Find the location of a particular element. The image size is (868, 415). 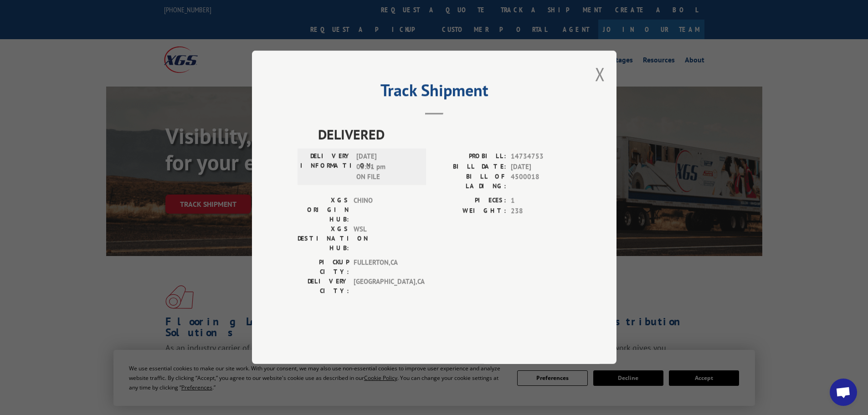

label: XGS DESTINATION HUB: is located at coordinates (323, 239).